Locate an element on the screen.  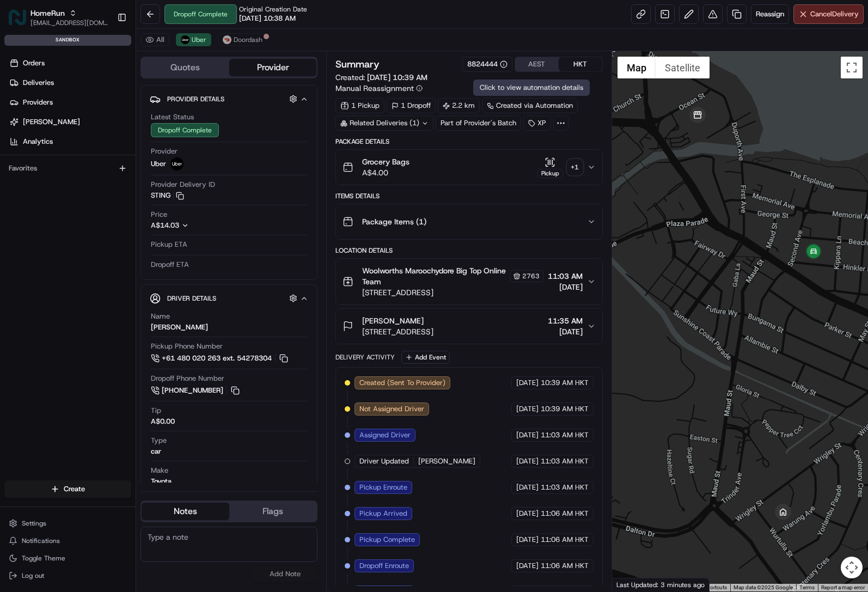
span: 10:39 AM HKT is located at coordinates (565, 383).